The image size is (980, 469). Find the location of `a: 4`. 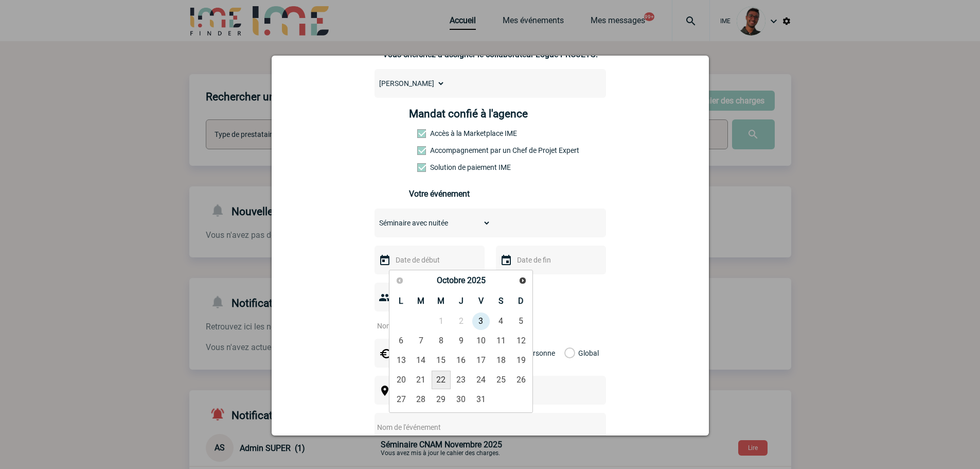

a: 4 is located at coordinates (500, 321).